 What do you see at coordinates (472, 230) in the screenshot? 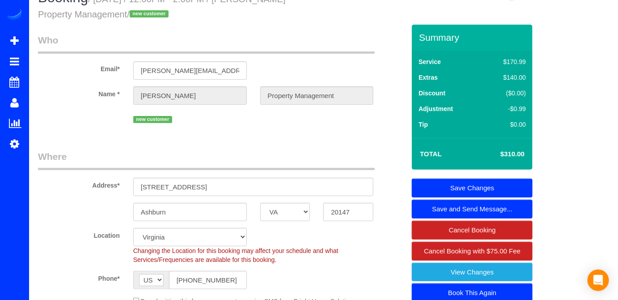
I see `a: Cancel Booking` at bounding box center [472, 230].